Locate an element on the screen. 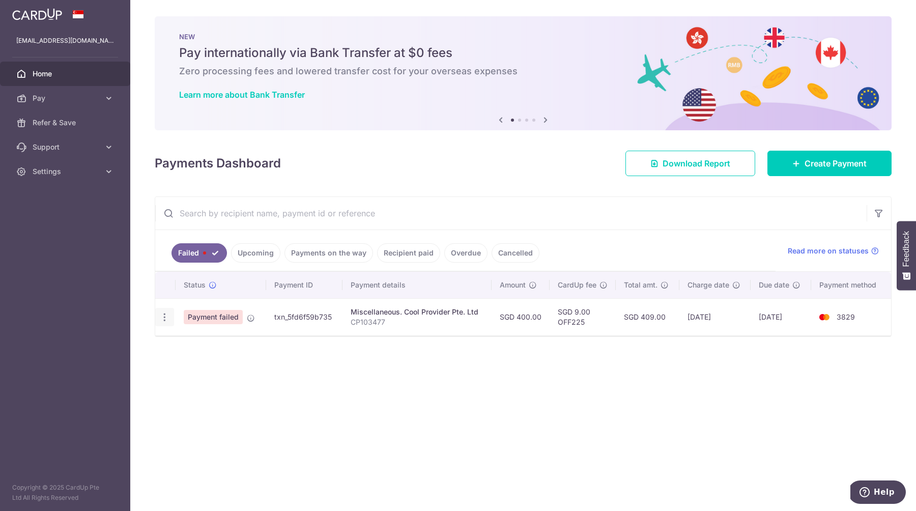 Image resolution: width=916 pixels, height=511 pixels. a: Read more on statuses is located at coordinates (833, 251).